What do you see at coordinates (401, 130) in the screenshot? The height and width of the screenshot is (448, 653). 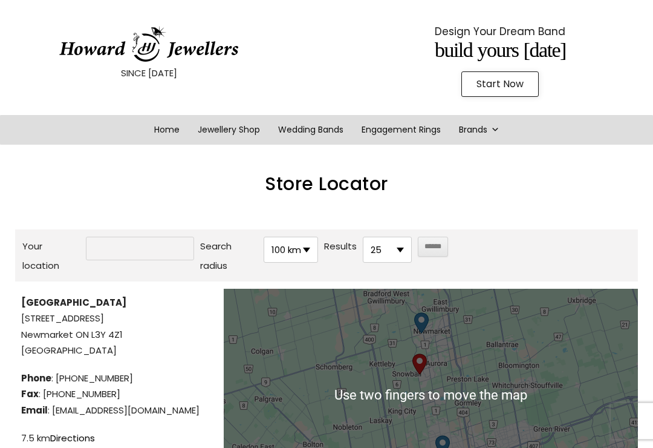 I see `a: Engagement Rings` at bounding box center [401, 130].